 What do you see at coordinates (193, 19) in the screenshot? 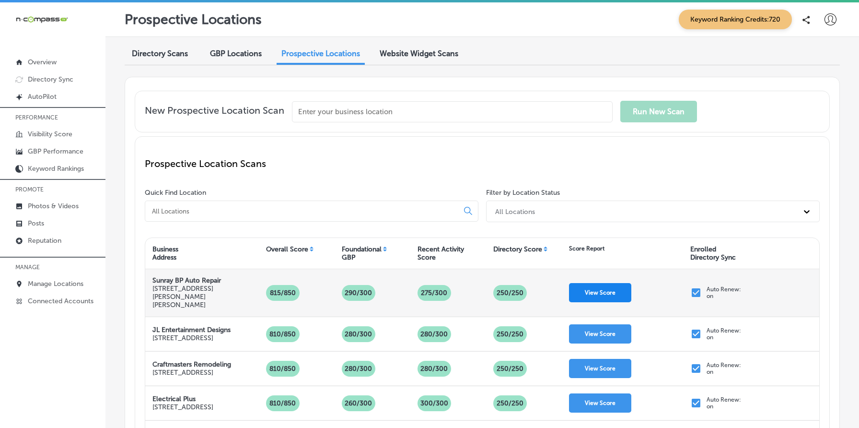
I see `p: Prospective Locations` at bounding box center [193, 19].